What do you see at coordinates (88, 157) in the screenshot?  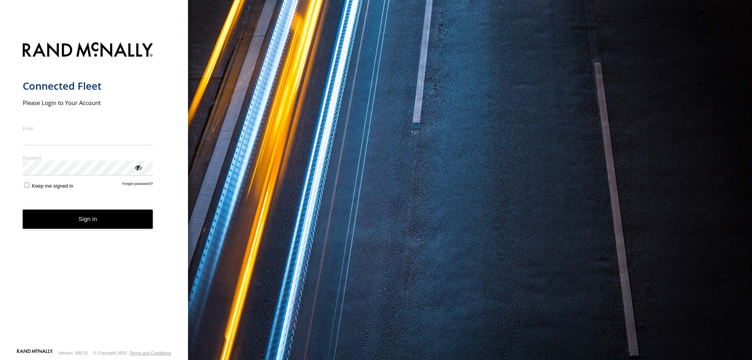 I see `label: Password` at bounding box center [88, 157].